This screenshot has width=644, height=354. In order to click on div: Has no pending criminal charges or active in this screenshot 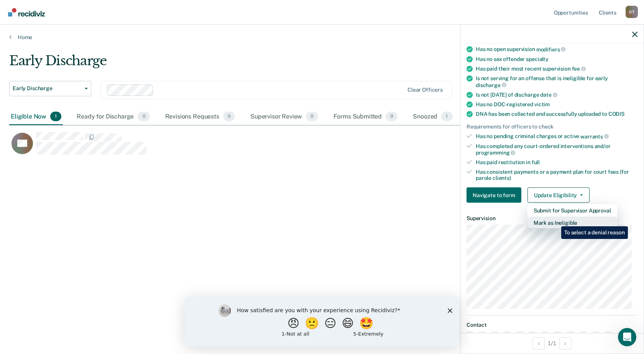, I will do `click(557, 136)`.